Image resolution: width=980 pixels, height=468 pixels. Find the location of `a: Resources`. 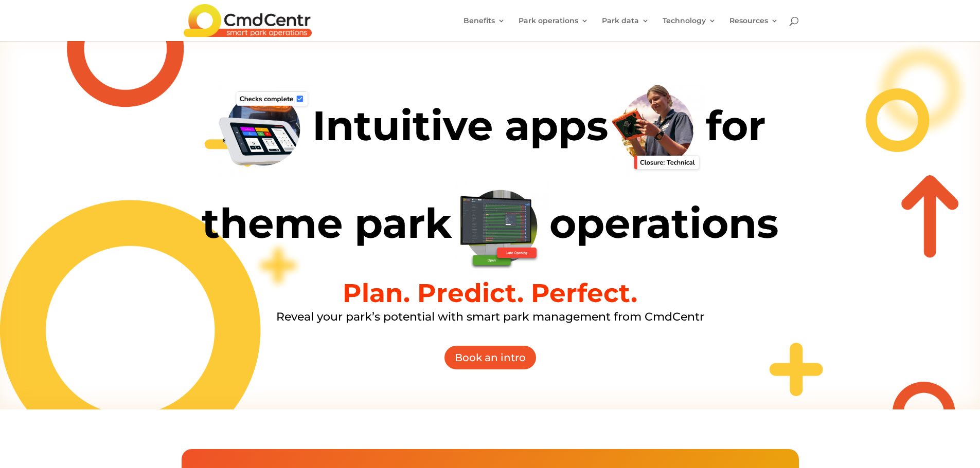

a: Resources is located at coordinates (754, 29).